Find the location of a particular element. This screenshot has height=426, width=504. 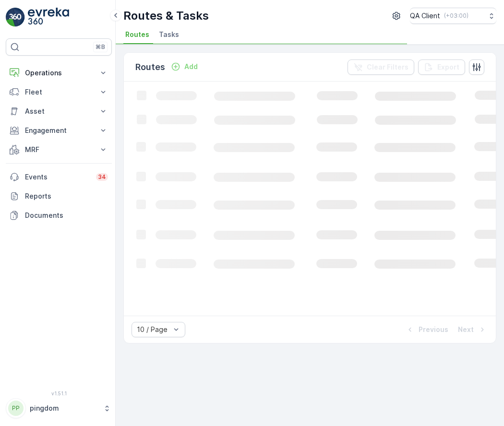

a: Reports is located at coordinates (58, 196).